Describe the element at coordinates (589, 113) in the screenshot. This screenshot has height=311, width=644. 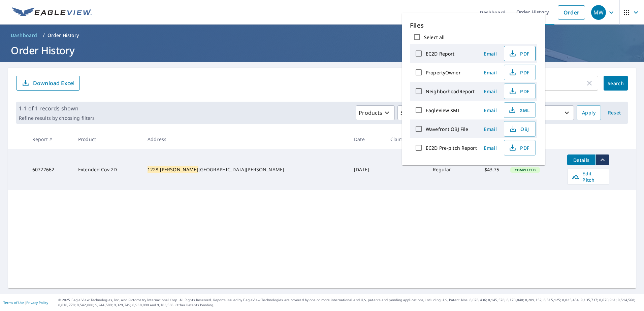
I see `button: Apply` at that location.